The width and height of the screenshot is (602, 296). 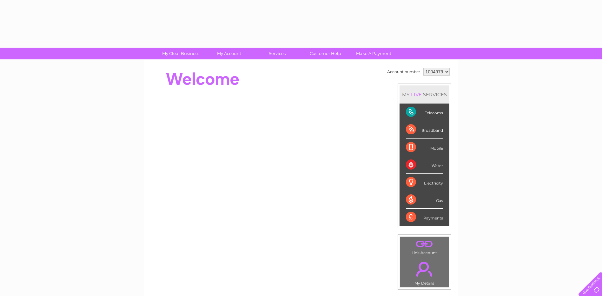 I want to click on td: Link Account, so click(x=424, y=246).